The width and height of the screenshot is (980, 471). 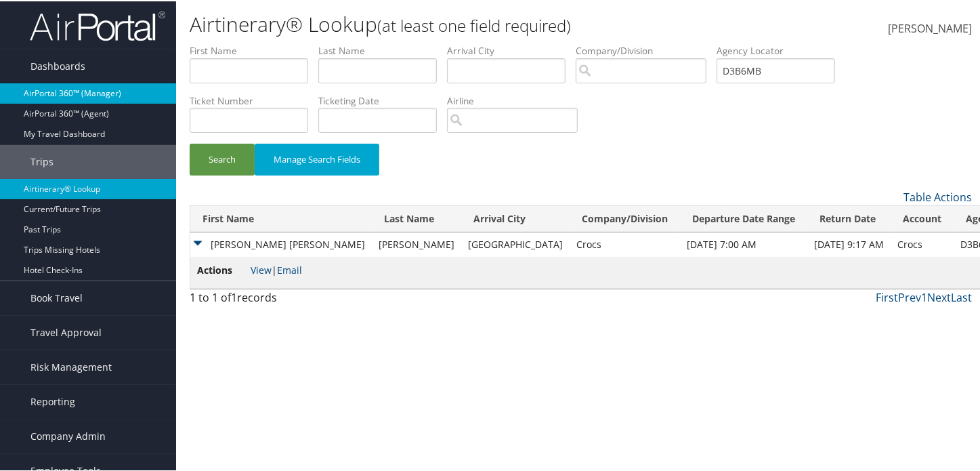 I want to click on span: 1, so click(x=234, y=296).